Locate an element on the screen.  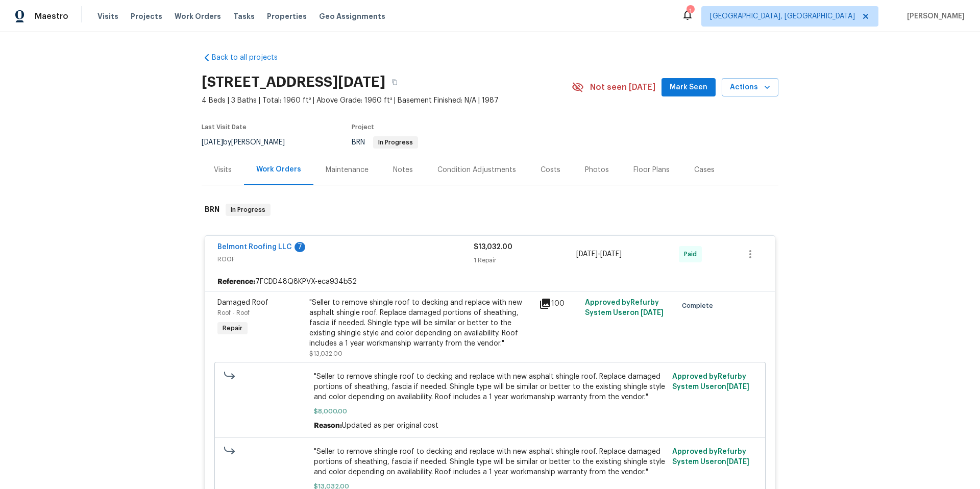
span: Mark Seen is located at coordinates (688, 88).